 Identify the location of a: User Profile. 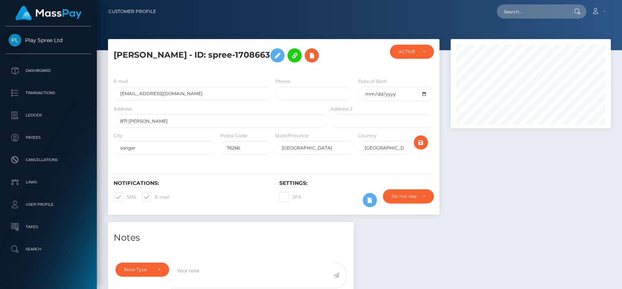
(48, 205).